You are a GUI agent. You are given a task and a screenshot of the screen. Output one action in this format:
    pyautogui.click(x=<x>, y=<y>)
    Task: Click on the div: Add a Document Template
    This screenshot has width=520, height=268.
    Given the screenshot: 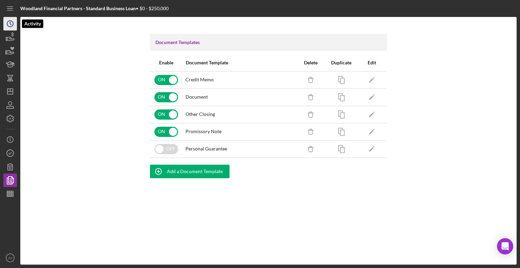 What is the action you would take?
    pyautogui.click(x=195, y=171)
    